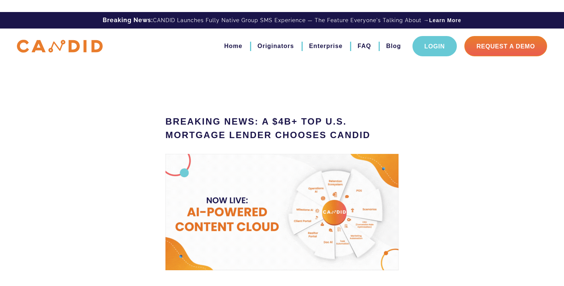  What do you see at coordinates (434, 46) in the screenshot?
I see `a: Login` at bounding box center [434, 46].